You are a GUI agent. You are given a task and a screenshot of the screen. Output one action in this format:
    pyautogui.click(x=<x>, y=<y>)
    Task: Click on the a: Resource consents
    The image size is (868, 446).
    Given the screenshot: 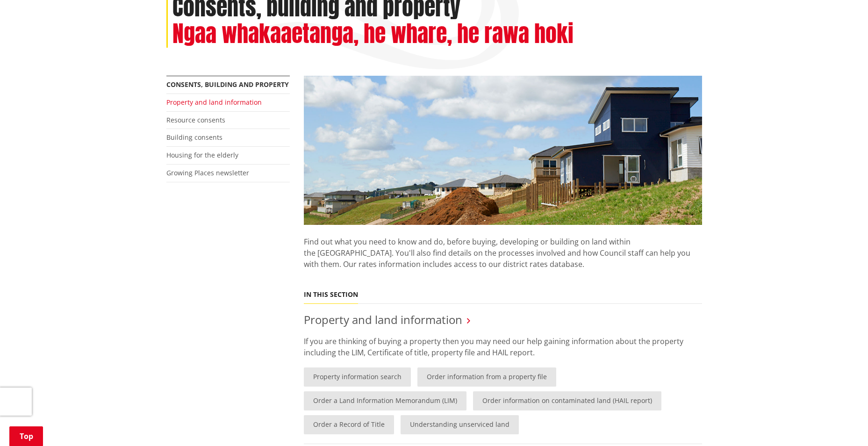 What is the action you would take?
    pyautogui.click(x=196, y=119)
    